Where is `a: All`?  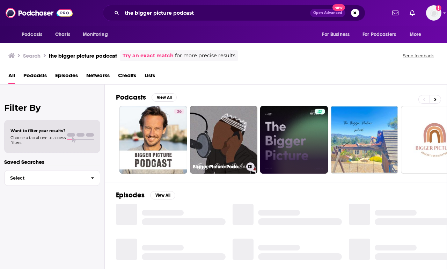 a: All is located at coordinates (12, 77).